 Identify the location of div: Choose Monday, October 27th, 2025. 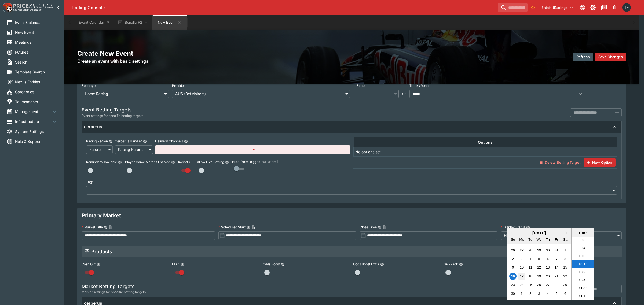
(522, 250).